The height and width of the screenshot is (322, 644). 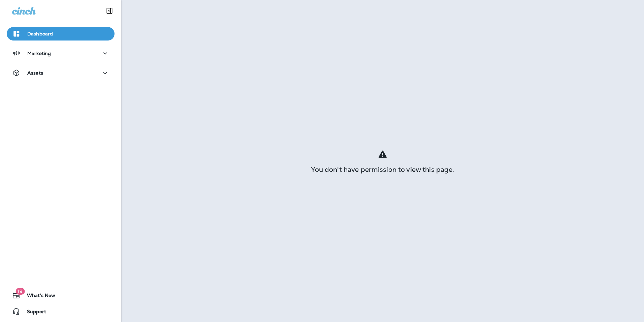 What do you see at coordinates (20, 291) in the screenshot?
I see `span: 19` at bounding box center [20, 291].